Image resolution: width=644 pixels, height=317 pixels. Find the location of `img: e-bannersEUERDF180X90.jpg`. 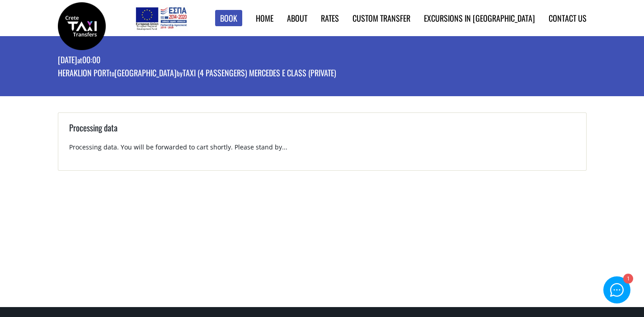

img: e-bannersEUERDF180X90.jpg is located at coordinates (161, 18).